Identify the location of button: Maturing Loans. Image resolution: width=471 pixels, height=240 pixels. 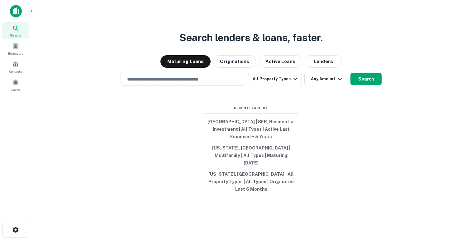
(185, 61).